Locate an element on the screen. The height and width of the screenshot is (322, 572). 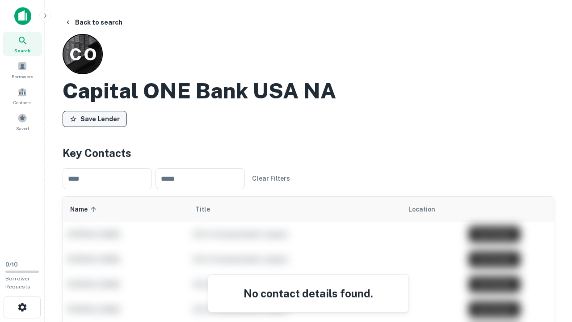
button: Save Lender is located at coordinates (95, 119).